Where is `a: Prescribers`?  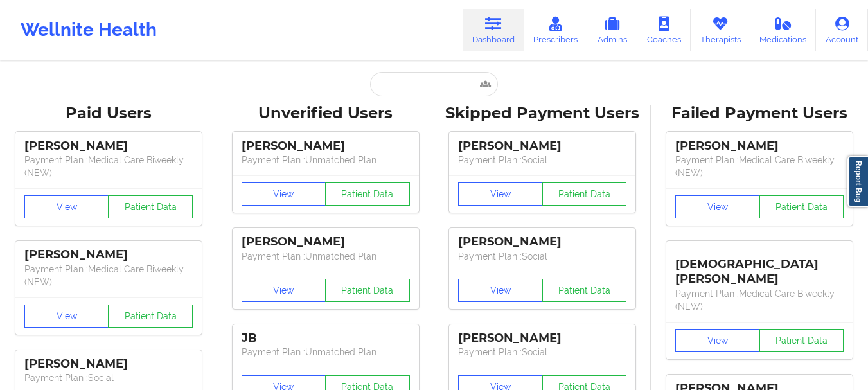 a: Prescribers is located at coordinates (556, 30).